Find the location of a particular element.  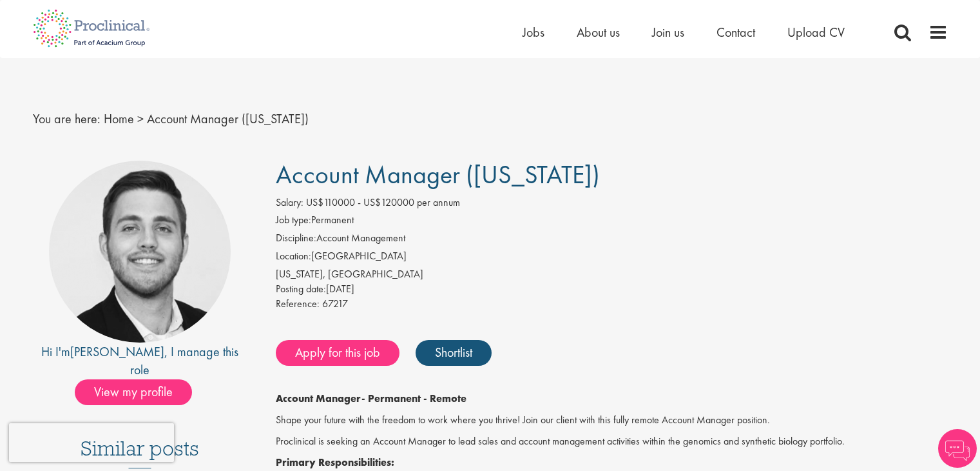

span: View my profile is located at coordinates (133, 392).